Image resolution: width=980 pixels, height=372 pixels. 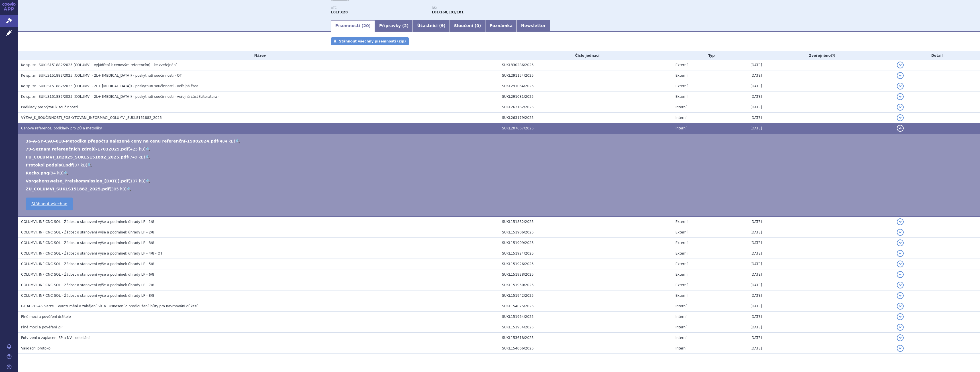 I want to click on span: 20, so click(x=366, y=26).